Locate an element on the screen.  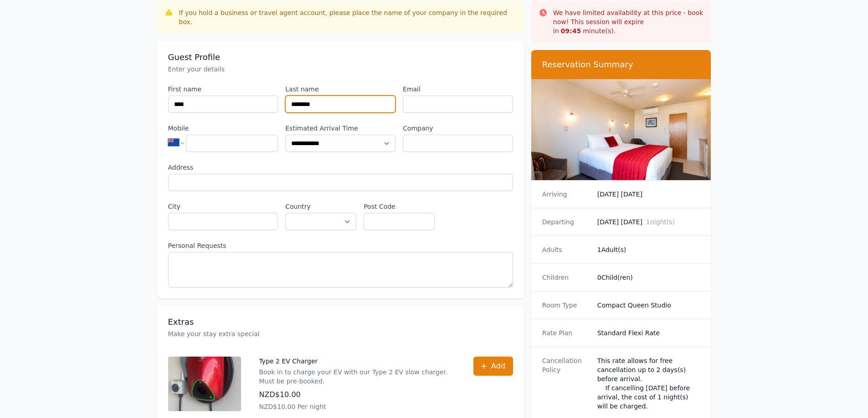
dt: Arriving is located at coordinates (566, 194).